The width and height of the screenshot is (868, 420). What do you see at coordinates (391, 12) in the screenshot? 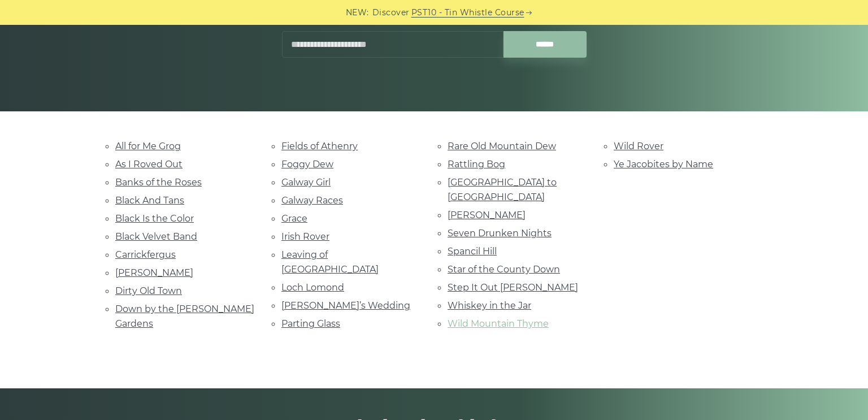
I see `span: Discover` at bounding box center [391, 12].